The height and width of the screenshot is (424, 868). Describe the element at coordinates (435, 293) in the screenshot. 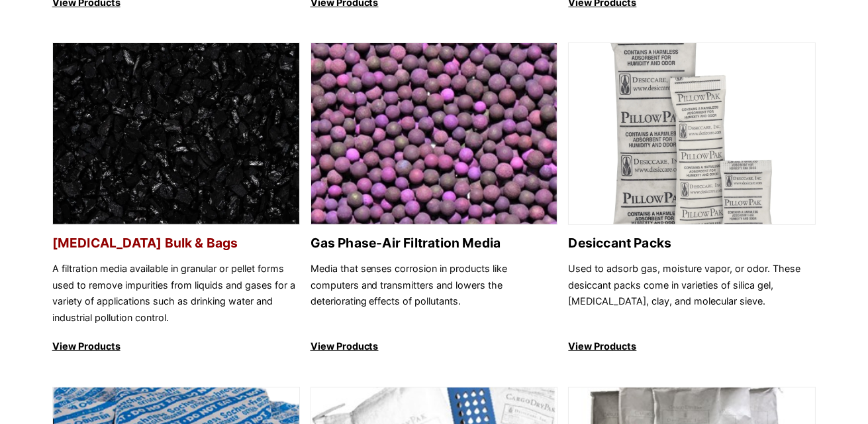

I see `p: Media that senses corrosion in products like computers and transmitters and lowers the deteriorat...` at that location.